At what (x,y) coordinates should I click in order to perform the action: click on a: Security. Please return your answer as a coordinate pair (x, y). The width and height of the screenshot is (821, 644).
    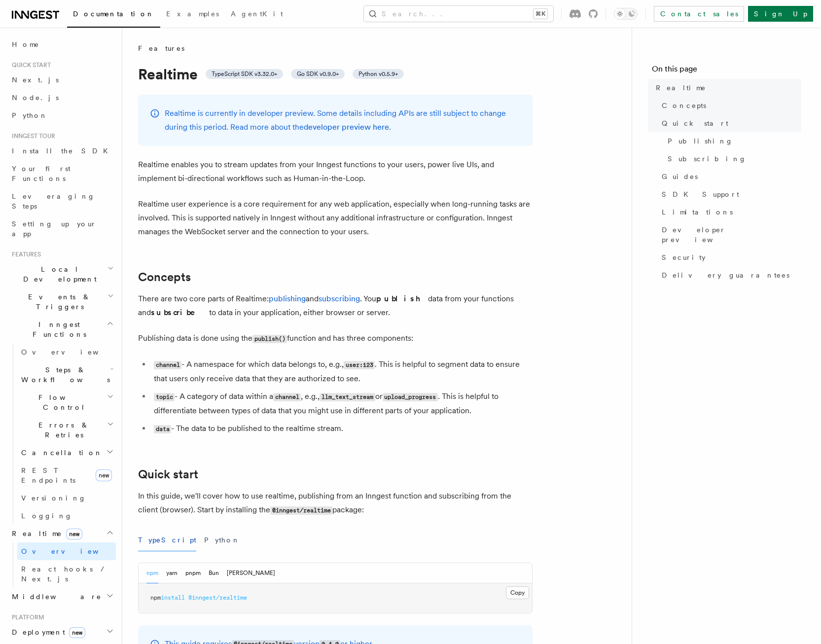
    Looking at the image, I should click on (730, 257).